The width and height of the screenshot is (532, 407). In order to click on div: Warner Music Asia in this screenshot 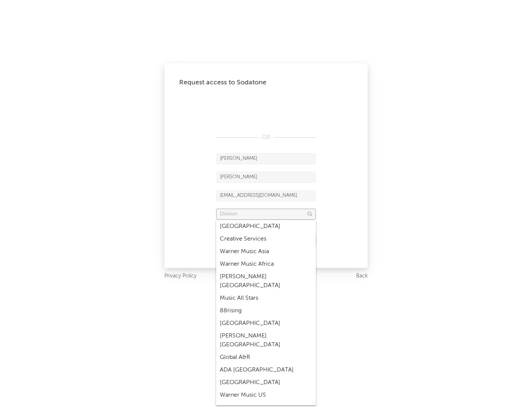, I will do `click(266, 251)`.